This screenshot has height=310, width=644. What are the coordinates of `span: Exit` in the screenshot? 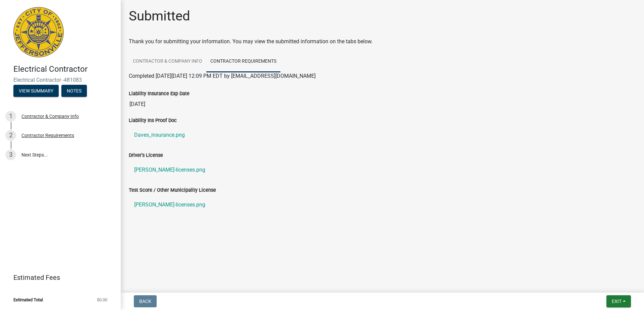 It's located at (616, 301).